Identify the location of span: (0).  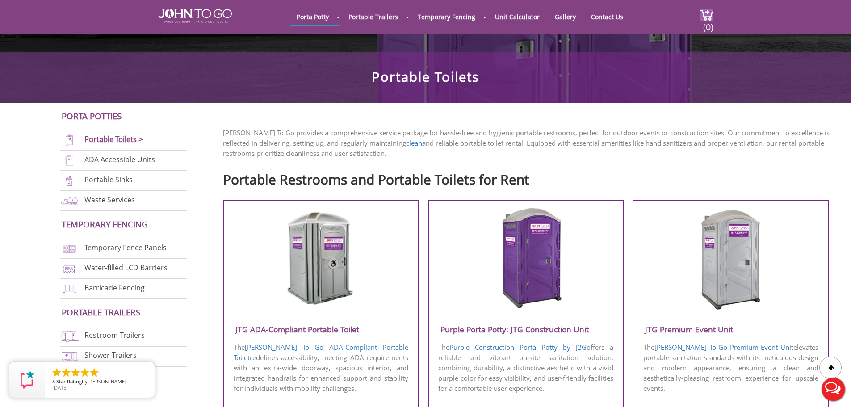
(708, 23).